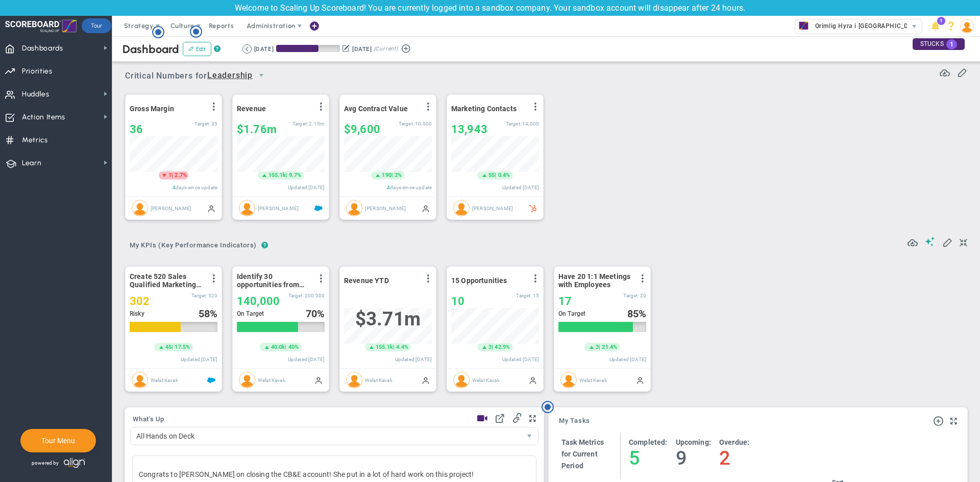  What do you see at coordinates (595, 280) in the screenshot?
I see `span: Have 20 1:1 Meetings with Employees` at bounding box center [595, 280].